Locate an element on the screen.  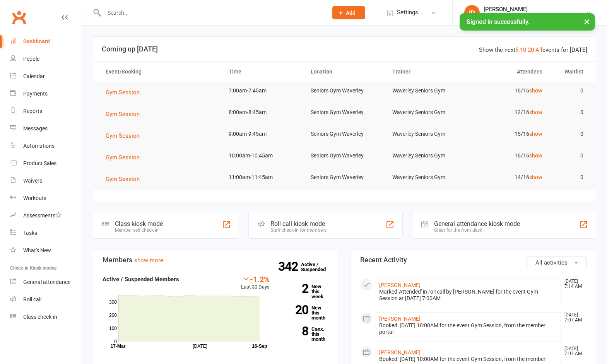
span: Settings is located at coordinates (407, 13).